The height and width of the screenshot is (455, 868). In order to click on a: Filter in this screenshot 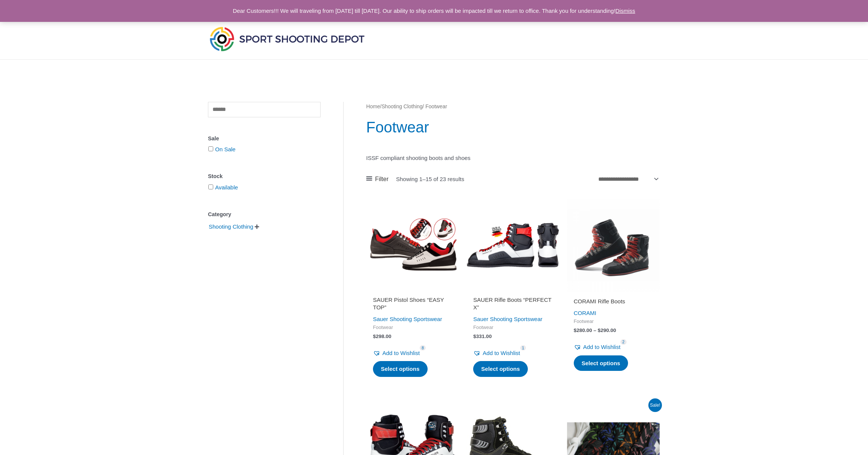, I will do `click(377, 179)`.